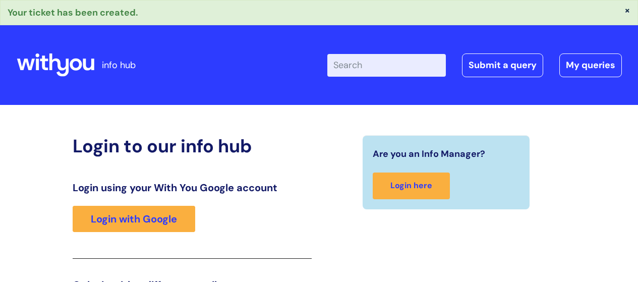 Image resolution: width=638 pixels, height=282 pixels. Describe the element at coordinates (591, 65) in the screenshot. I see `a: My queries` at that location.